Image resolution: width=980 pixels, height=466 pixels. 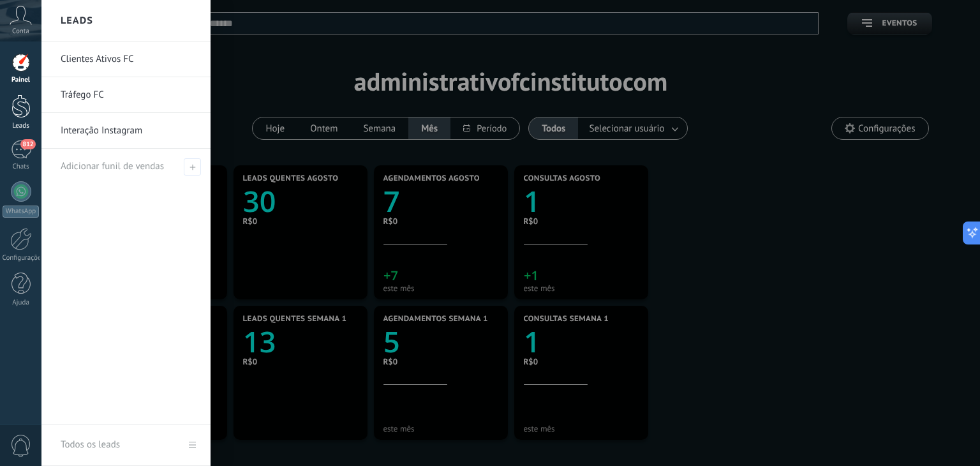 I want to click on a: Interação Instagram, so click(x=129, y=130).